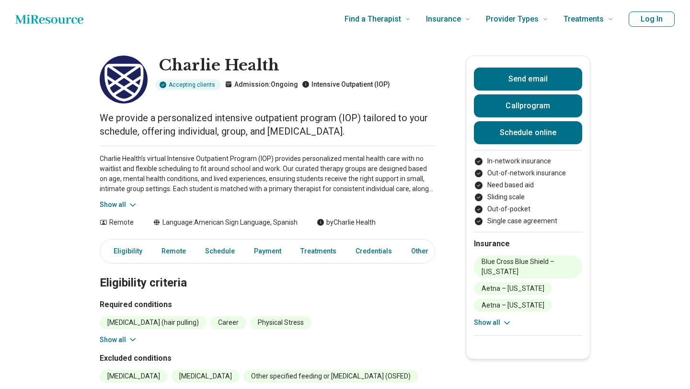  I want to click on span: Treatments, so click(583, 19).